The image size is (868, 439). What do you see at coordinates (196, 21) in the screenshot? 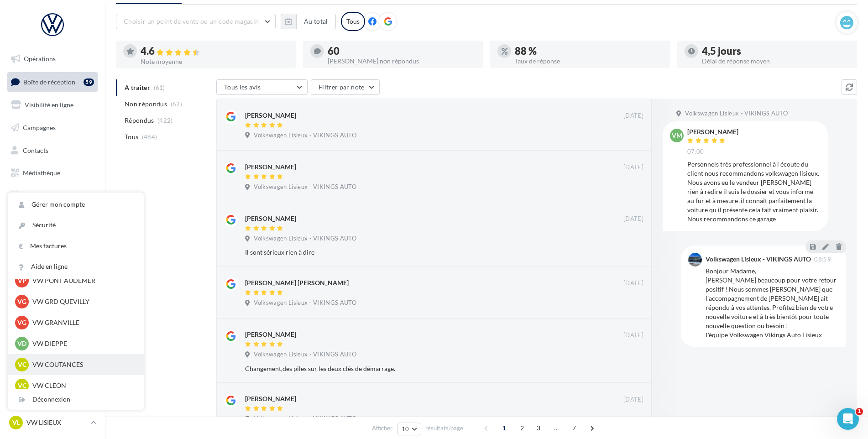
I see `button: Choisir un point de vente ou un code magasin` at bounding box center [196, 21].